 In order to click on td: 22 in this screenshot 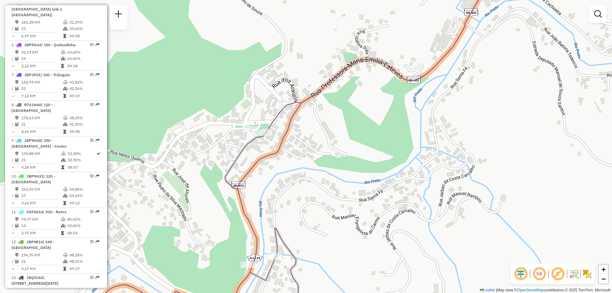, I will do `click(42, 89)`.